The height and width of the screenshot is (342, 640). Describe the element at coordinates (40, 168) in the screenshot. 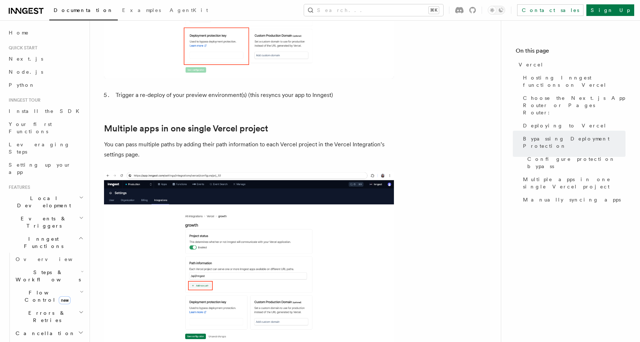

I see `span: Setting up your app` at that location.